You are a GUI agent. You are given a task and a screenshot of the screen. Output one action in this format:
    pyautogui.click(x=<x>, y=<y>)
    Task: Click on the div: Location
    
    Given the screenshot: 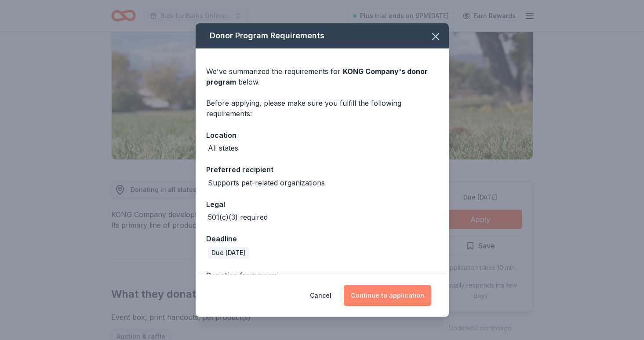 What is the action you would take?
    pyautogui.click(x=322, y=135)
    